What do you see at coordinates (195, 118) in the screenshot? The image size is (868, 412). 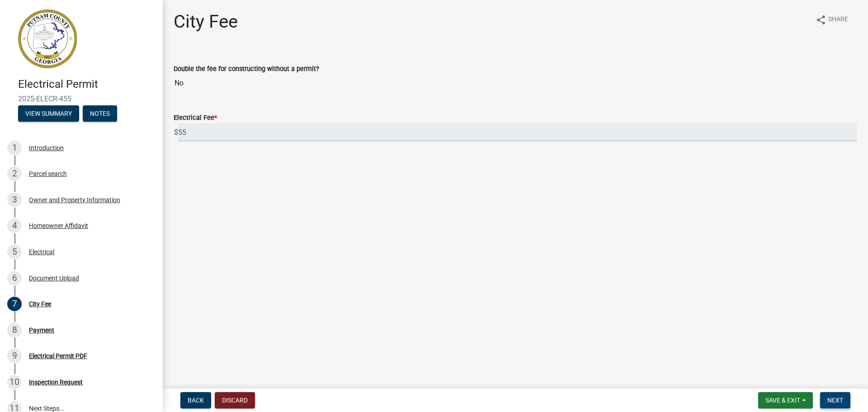 I see `label: Electrical Fee` at bounding box center [195, 118].